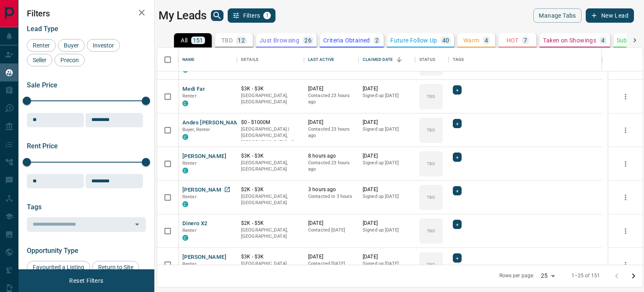 The image size is (644, 292). What do you see at coordinates (70, 60) in the screenshot?
I see `span: Precon` at bounding box center [70, 60].